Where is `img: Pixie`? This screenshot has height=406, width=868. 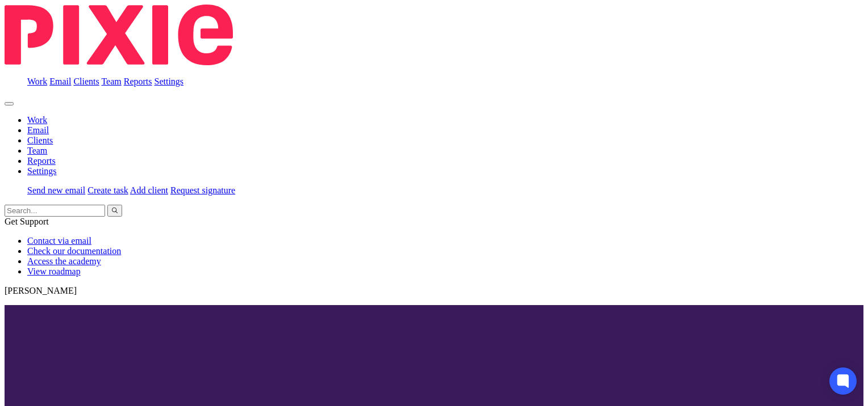
img: Pixie is located at coordinates (119, 35).